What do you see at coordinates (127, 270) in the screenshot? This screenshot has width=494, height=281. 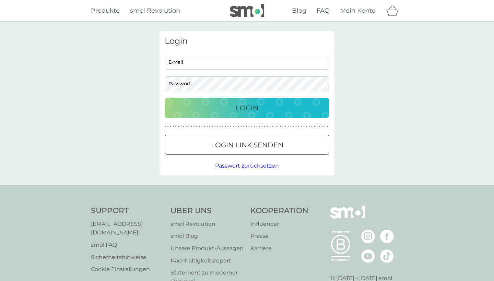 I see `p: Cookie Einstellungen` at bounding box center [127, 270].